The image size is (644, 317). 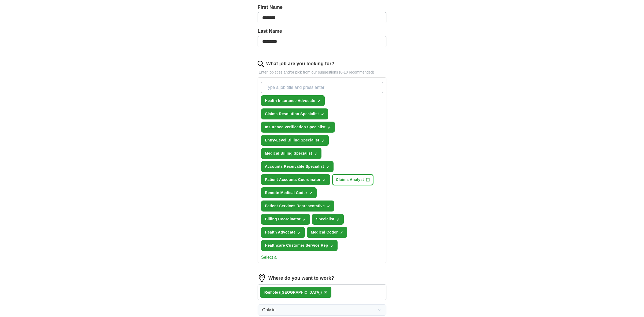 What do you see at coordinates (269, 310) in the screenshot?
I see `span: Only in` at bounding box center [269, 310].